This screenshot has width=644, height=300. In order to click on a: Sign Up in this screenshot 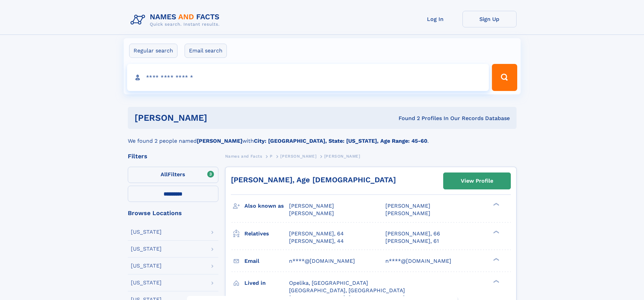, I will do `click(489, 19)`.